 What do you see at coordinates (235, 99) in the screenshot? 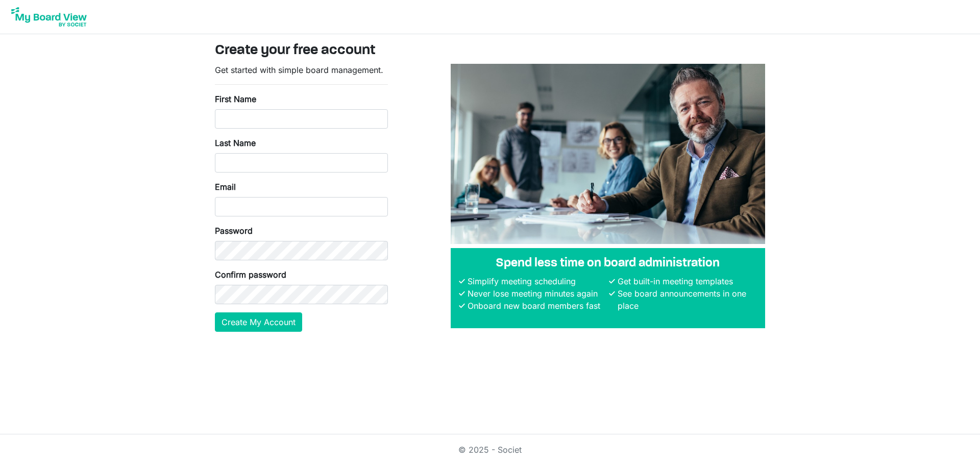
I see `label: First Name` at bounding box center [235, 99].